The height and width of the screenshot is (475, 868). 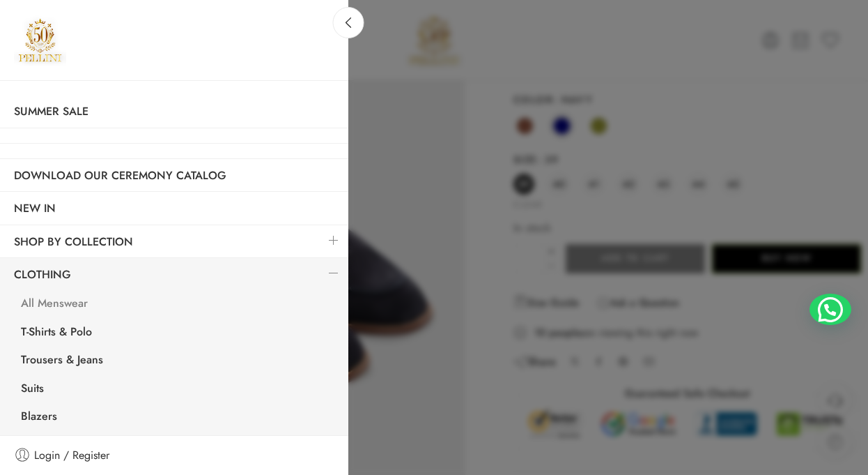 What do you see at coordinates (177, 333) in the screenshot?
I see `a: T-Shirts & Polo` at bounding box center [177, 333].